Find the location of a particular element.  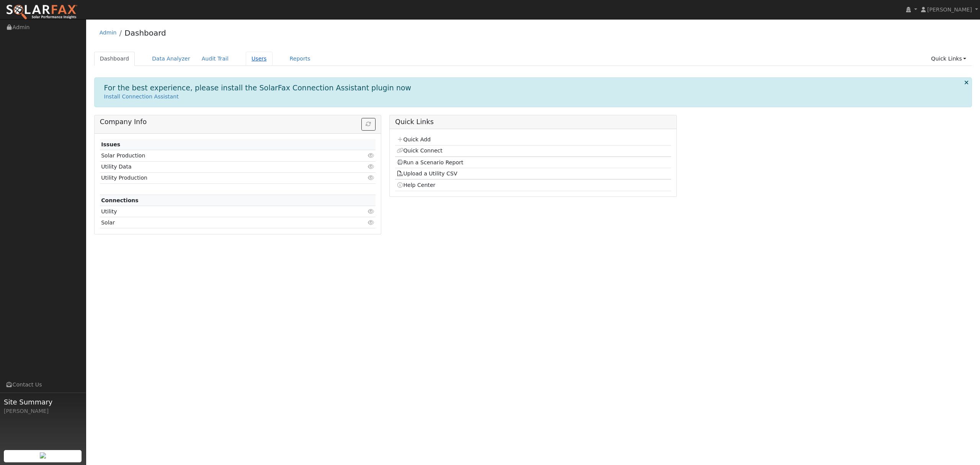

a: Help Center is located at coordinates (416, 185).